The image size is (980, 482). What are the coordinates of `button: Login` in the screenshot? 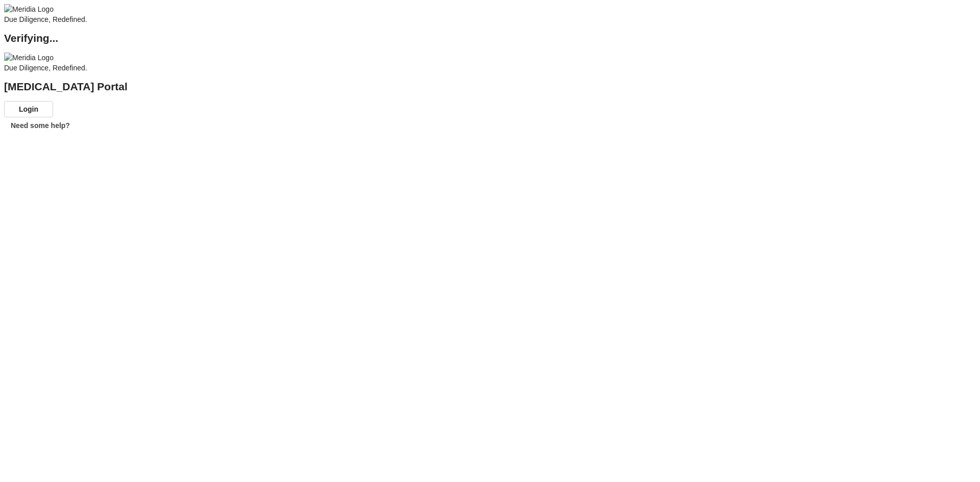 It's located at (28, 110).